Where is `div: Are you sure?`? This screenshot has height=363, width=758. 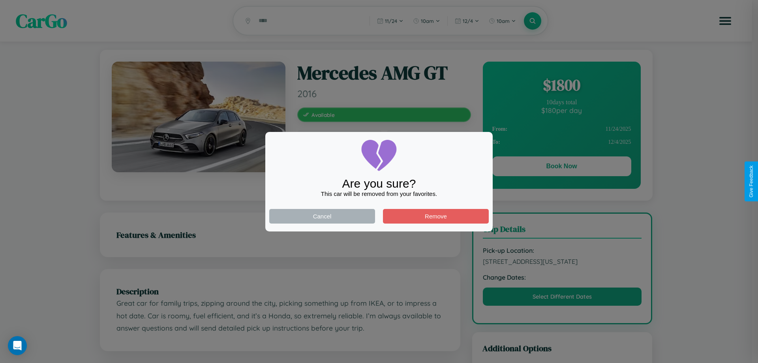
div: Are you sure? is located at coordinates (379, 184).